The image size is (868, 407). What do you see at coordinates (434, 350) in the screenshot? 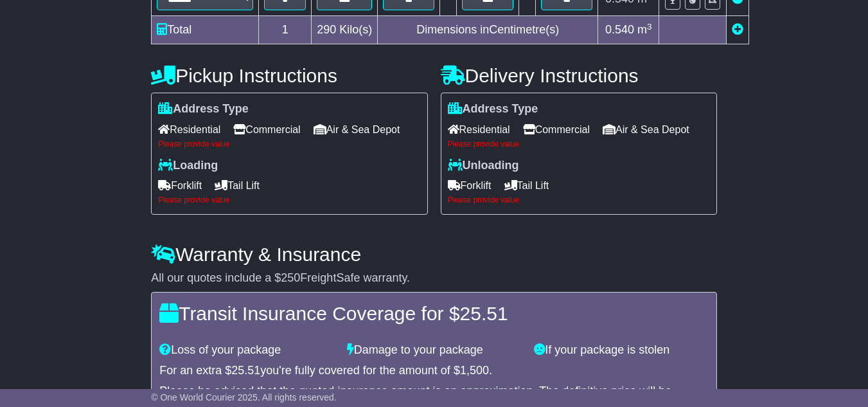
I see `div: Damage to your package` at bounding box center [434, 350].